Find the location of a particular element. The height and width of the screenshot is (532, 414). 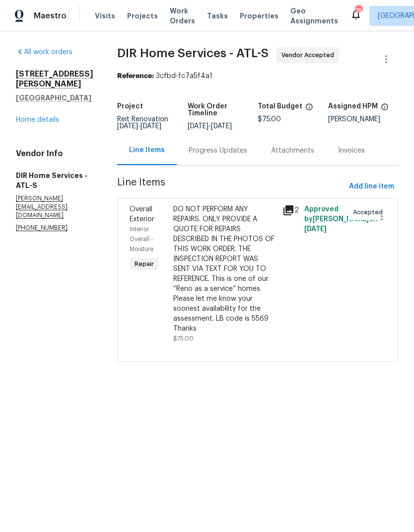

h5: Total Budget is located at coordinates (280, 106).